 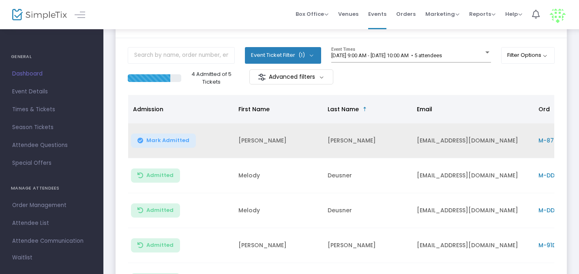 I want to click on span: Dashboard, so click(x=52, y=74).